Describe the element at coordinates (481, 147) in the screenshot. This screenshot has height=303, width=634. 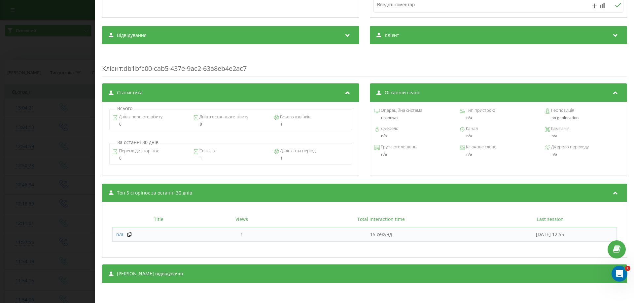
I see `span: Ключове слово` at that location.